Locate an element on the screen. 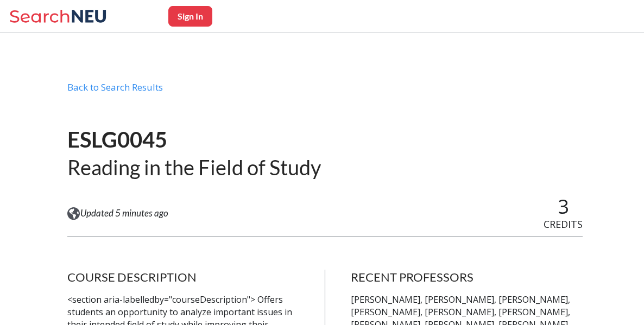 The height and width of the screenshot is (325, 644). span: Reading in the Field of Study is located at coordinates (194, 167).